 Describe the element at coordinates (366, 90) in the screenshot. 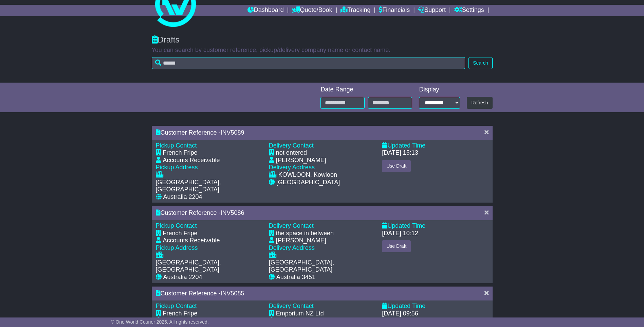

I see `div: Date Range` at that location.